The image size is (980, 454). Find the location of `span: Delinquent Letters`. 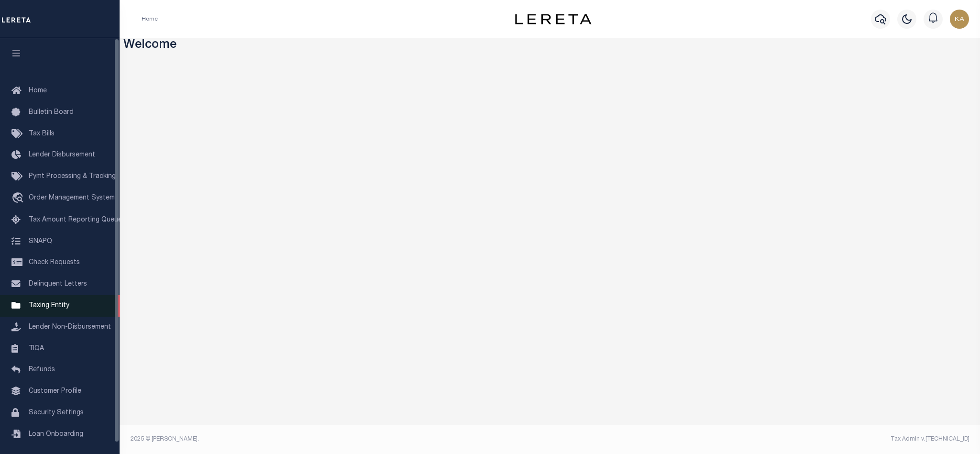

span: Delinquent Letters is located at coordinates (58, 284).